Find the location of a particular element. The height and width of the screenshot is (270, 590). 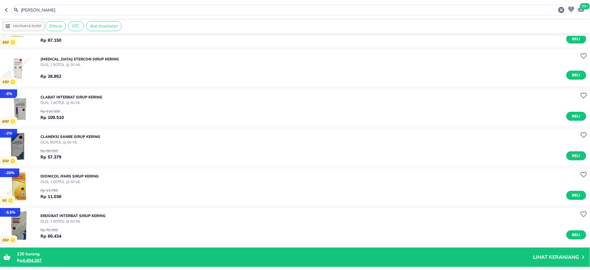

p: 50 is located at coordinates (5, 200).